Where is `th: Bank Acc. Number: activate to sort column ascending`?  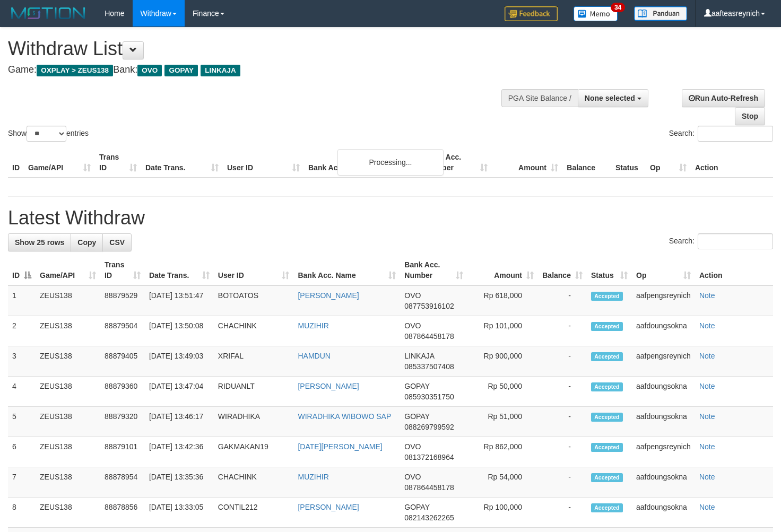
th: Bank Acc. Number: activate to sort column ascending is located at coordinates (433, 270).